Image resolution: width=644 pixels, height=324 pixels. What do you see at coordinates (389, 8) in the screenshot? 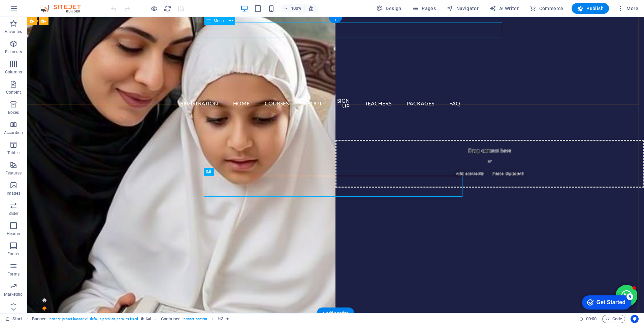
I see `button: Design` at bounding box center [389, 8].